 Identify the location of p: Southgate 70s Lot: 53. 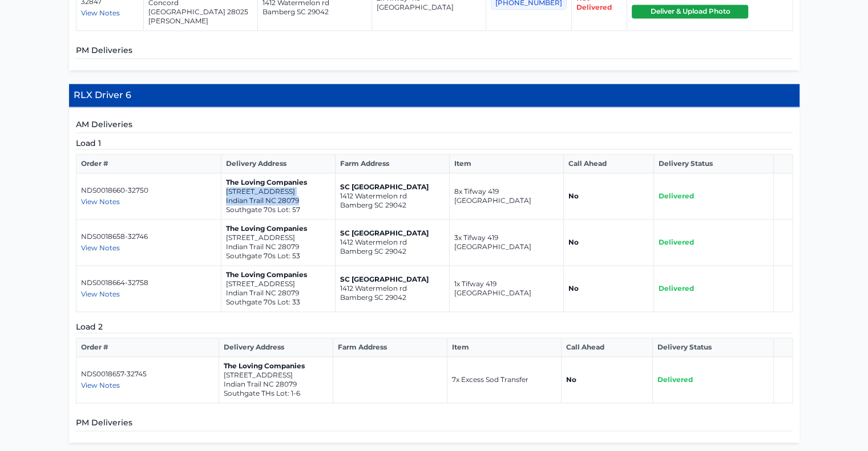
(278, 256).